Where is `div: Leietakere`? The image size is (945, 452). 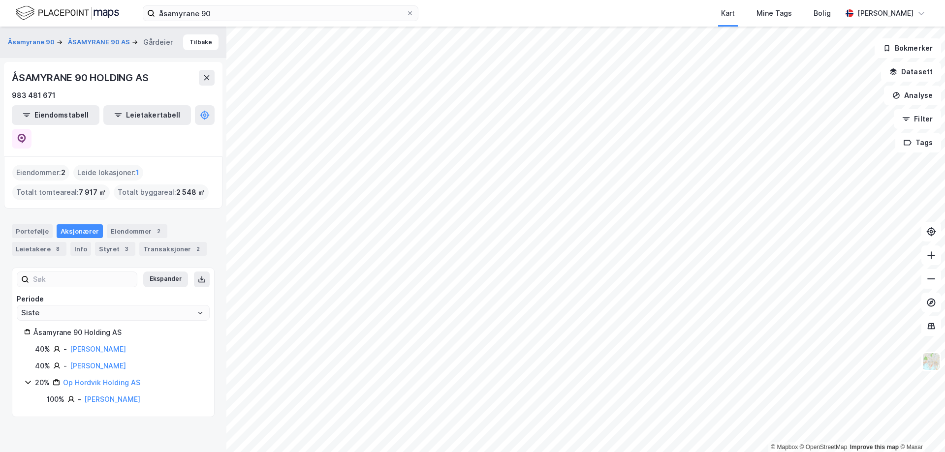
div: Leietakere is located at coordinates (39, 249).